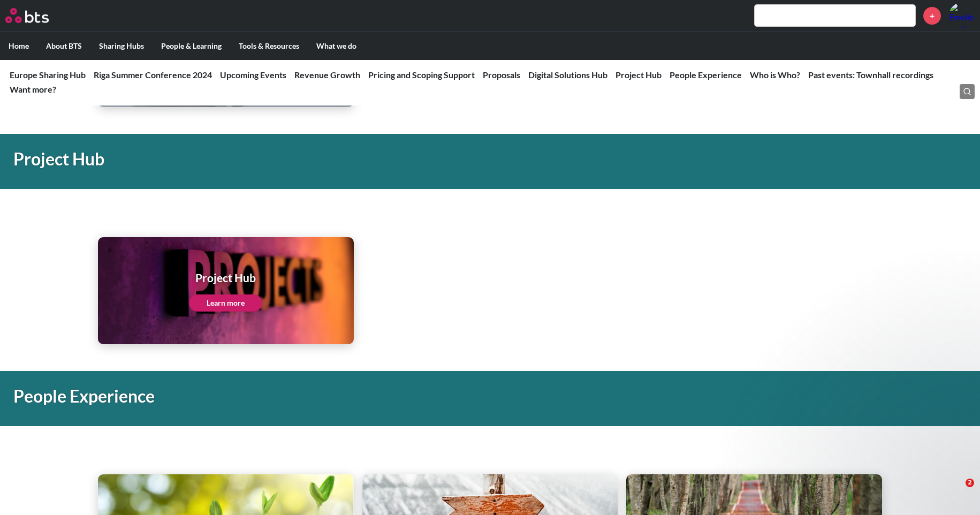  What do you see at coordinates (336, 46) in the screenshot?
I see `label: What we do` at bounding box center [336, 46].